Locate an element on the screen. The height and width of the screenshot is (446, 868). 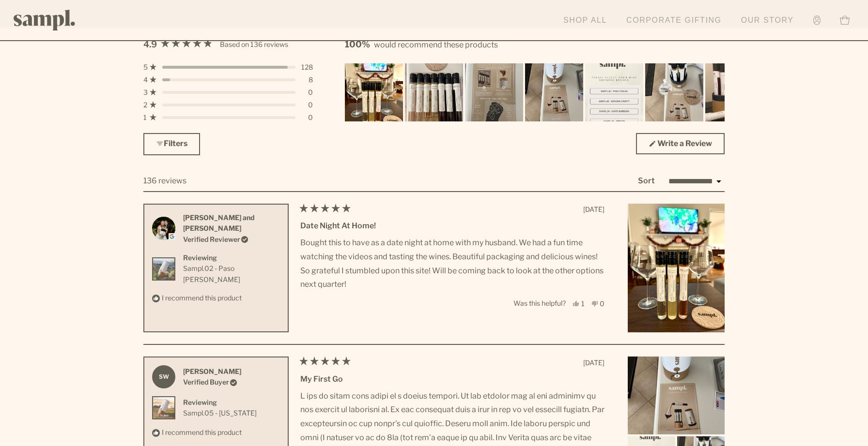
span: Filters is located at coordinates (175, 143).